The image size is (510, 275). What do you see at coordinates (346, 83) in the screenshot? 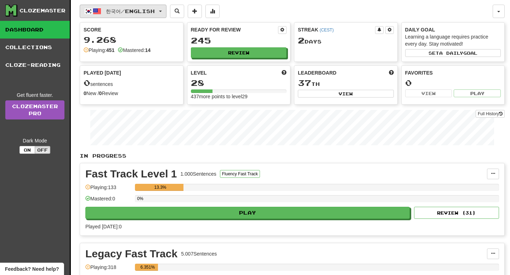
I see `div: th` at bounding box center [346, 83].